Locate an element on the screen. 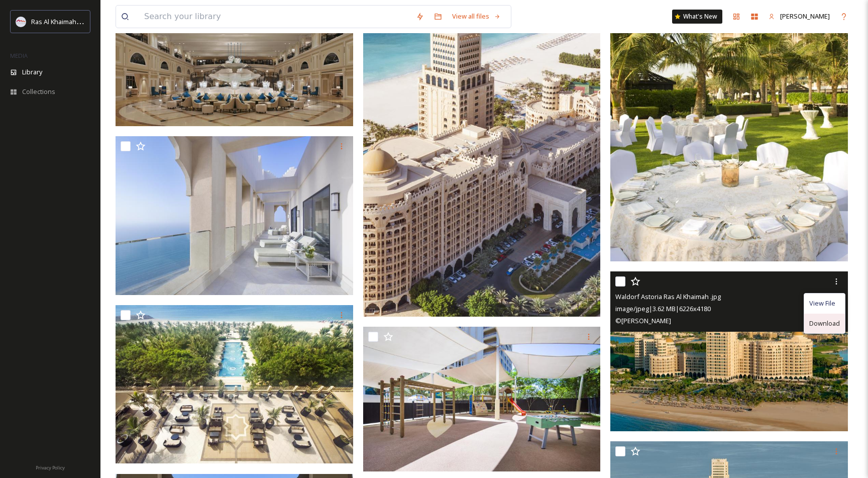  span: image/jpeg | 3.62 MB | 6226 x 4180 is located at coordinates (663, 308).